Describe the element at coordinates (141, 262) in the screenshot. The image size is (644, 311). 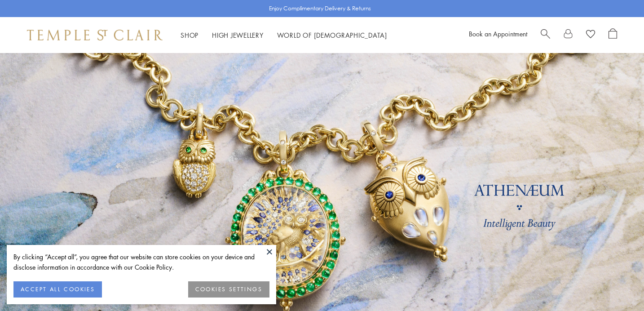
I see `div: By clicking “Accept all”, you agree that our website can store cookies on your device and disclos...` at that location.